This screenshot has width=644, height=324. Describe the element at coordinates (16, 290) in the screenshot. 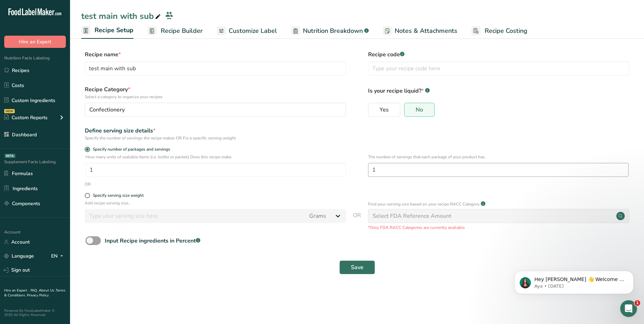

I see `a: Hire an Expert .` at that location.